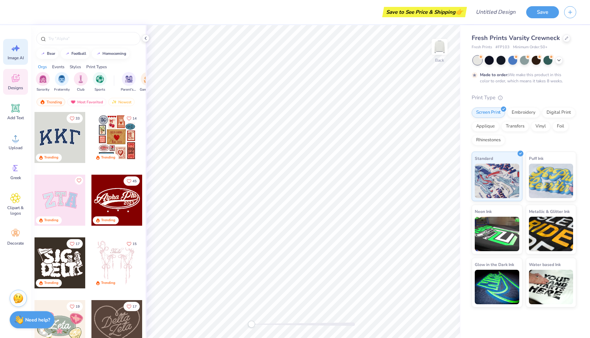 The width and height of the screenshot is (590, 338). I want to click on div: Events, so click(58, 67).